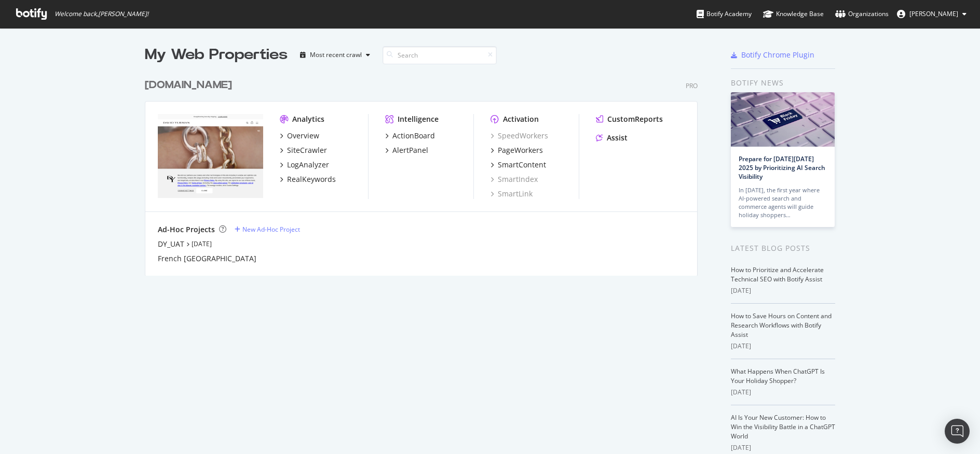 The width and height of the screenshot is (980, 454). What do you see at coordinates (303, 136) in the screenshot?
I see `div: Overview` at bounding box center [303, 136].